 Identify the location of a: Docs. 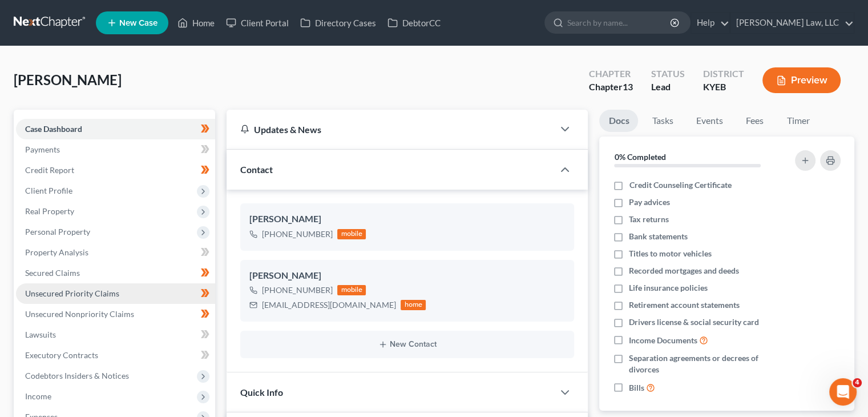
(619, 121).